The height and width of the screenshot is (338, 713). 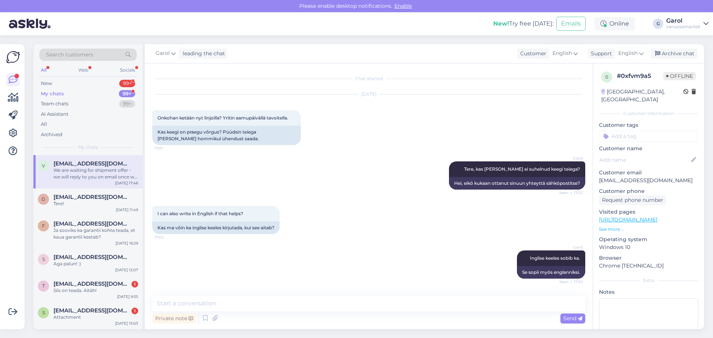 I want to click on p: Customer email, so click(x=648, y=173).